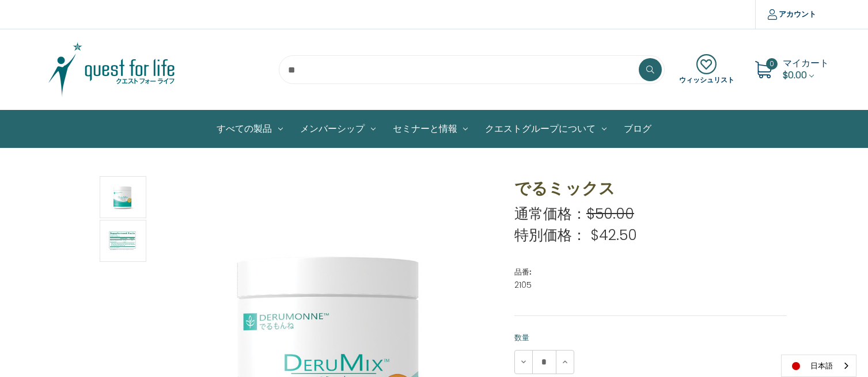  Describe the element at coordinates (430, 129) in the screenshot. I see `a: セミナーと情報` at that location.